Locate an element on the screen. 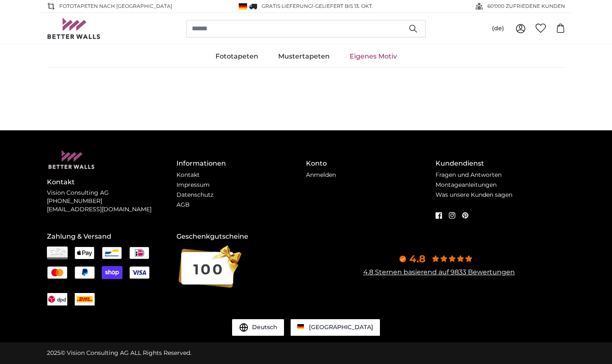 This screenshot has height=364, width=612. a: 4.8 Sternen basierend auf 9833 Bewertungen is located at coordinates (439, 272).